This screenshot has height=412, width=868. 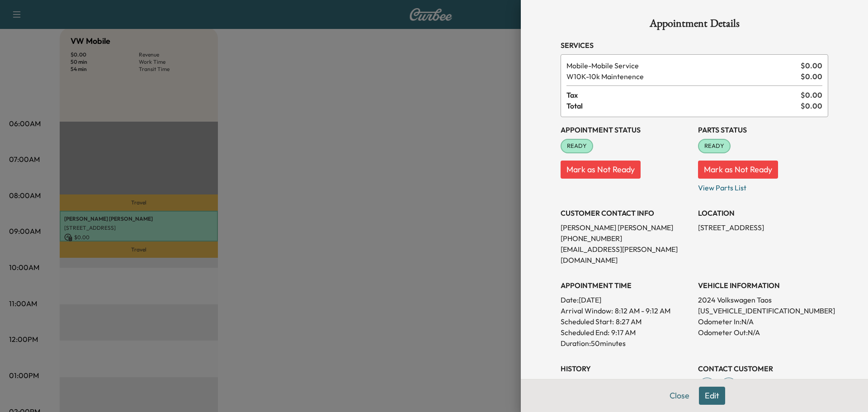 What do you see at coordinates (585, 333) in the screenshot?
I see `p: Scheduled End:` at bounding box center [585, 333].